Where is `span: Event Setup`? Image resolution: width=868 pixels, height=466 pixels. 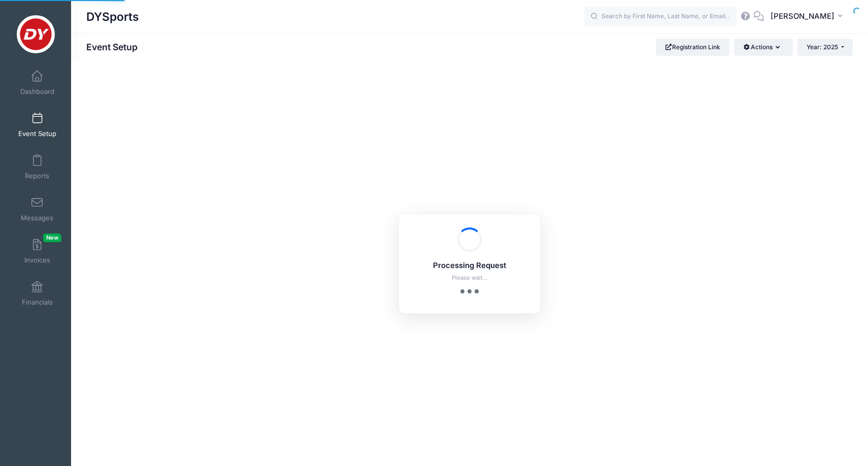
span: Event Setup is located at coordinates (37, 133).